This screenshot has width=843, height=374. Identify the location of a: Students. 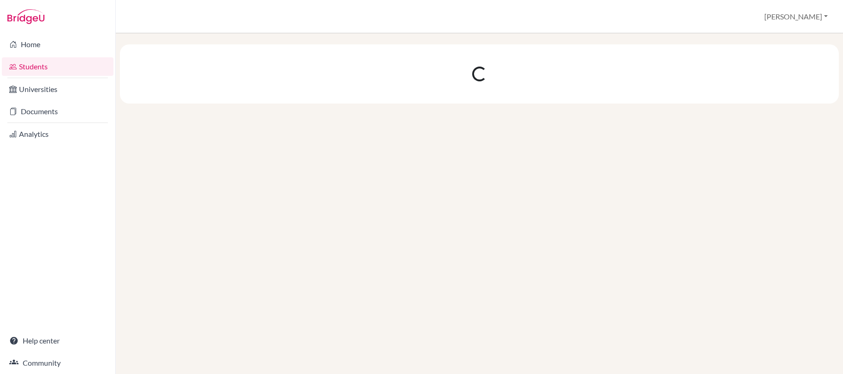
(57, 67).